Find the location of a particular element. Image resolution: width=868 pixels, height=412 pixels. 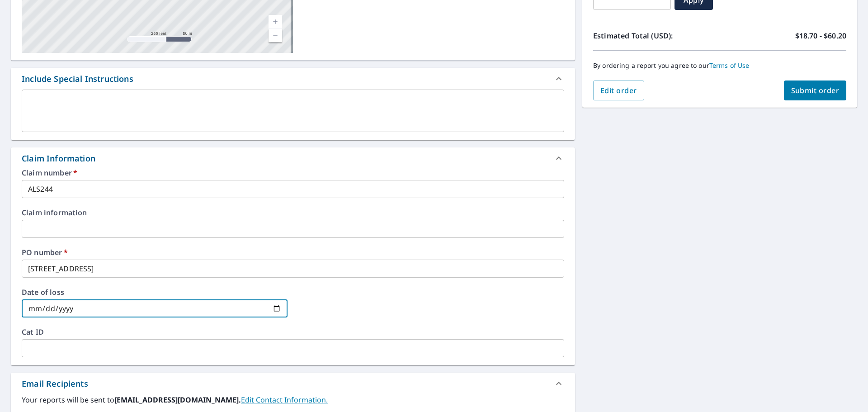

span: Edit order is located at coordinates (618, 90).